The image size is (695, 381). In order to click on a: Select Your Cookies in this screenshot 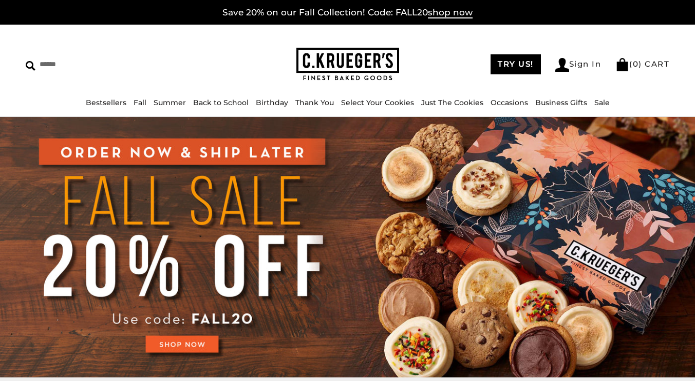, I will do `click(377, 103)`.